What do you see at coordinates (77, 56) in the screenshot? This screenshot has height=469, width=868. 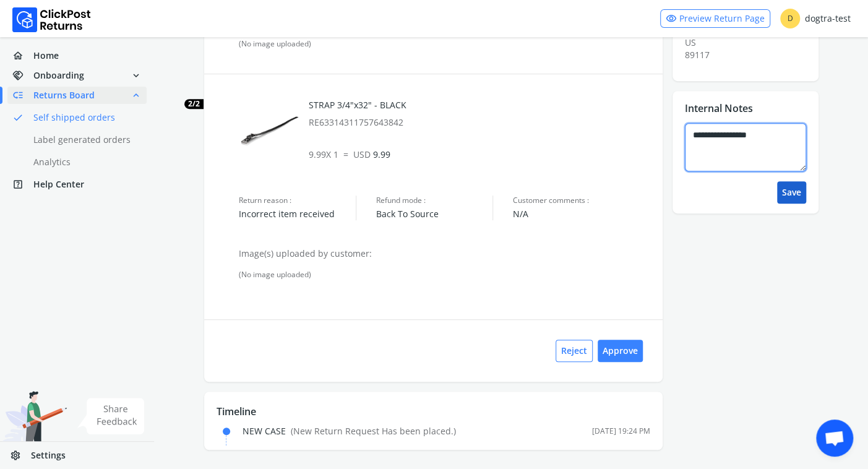 I see `a: homeHome` at bounding box center [77, 56].